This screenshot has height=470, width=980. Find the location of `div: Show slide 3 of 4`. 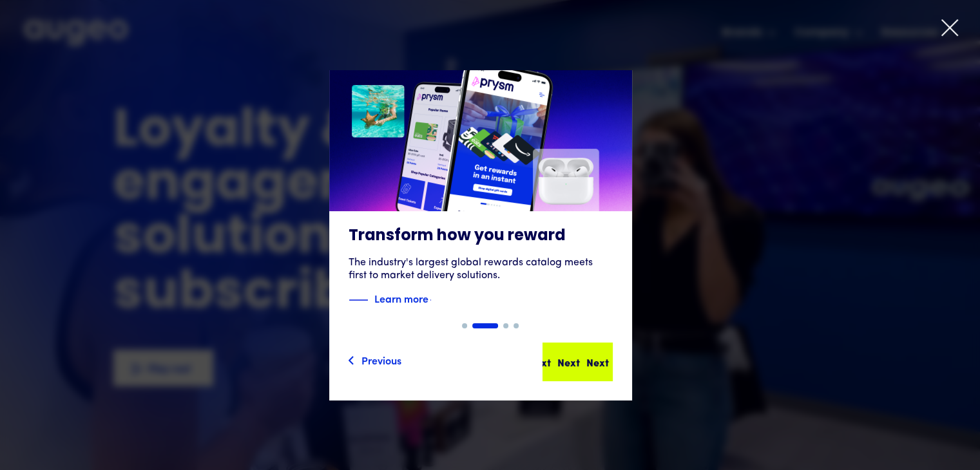

div: Show slide 3 of 4 is located at coordinates (506, 326).